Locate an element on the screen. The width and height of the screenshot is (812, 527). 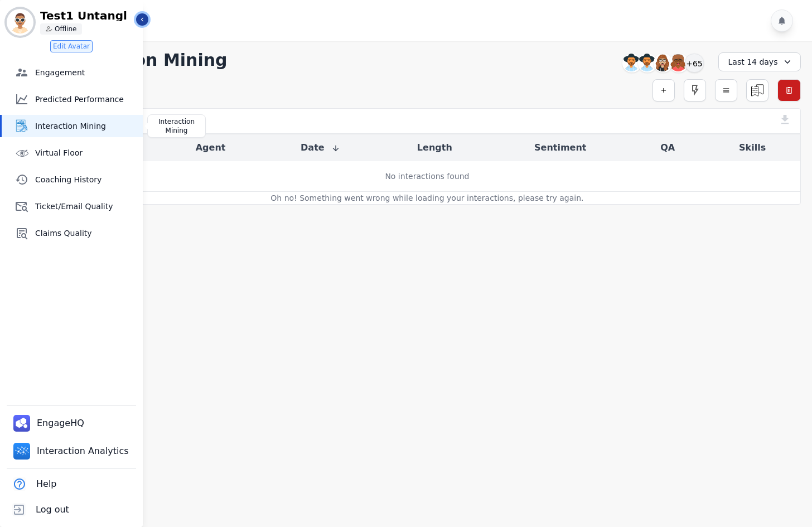
span: Interaction Analytics is located at coordinates (83, 452).